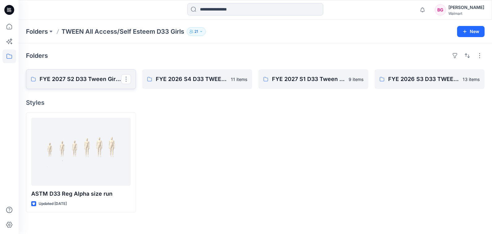 The height and width of the screenshot is (234, 492). What do you see at coordinates (81, 194) in the screenshot?
I see `p: ASTM D33 Reg Alpha size run` at bounding box center [81, 194].